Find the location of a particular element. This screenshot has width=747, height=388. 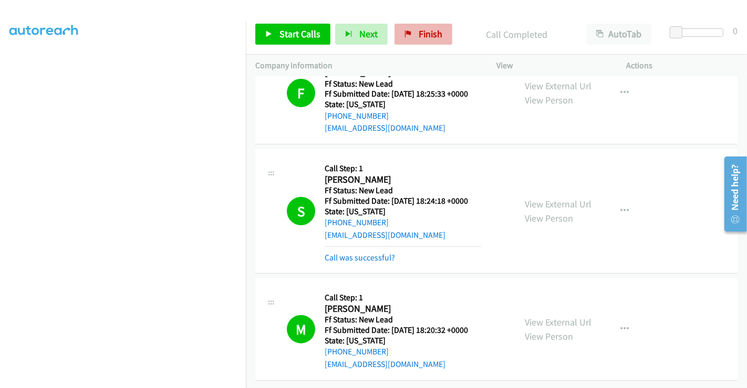

button: Next is located at coordinates (362, 34).